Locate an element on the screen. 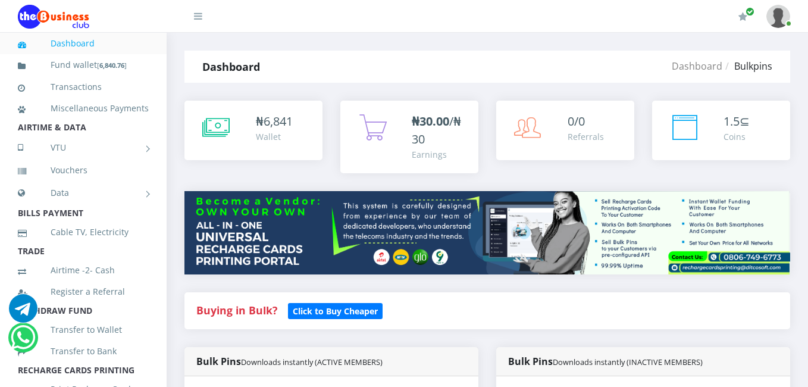 This screenshot has width=808, height=387. a: Register a Referral is located at coordinates (83, 292).